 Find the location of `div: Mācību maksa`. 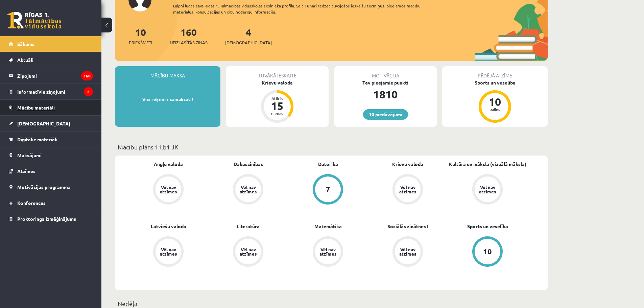

div: Mācību maksa is located at coordinates (167, 72).